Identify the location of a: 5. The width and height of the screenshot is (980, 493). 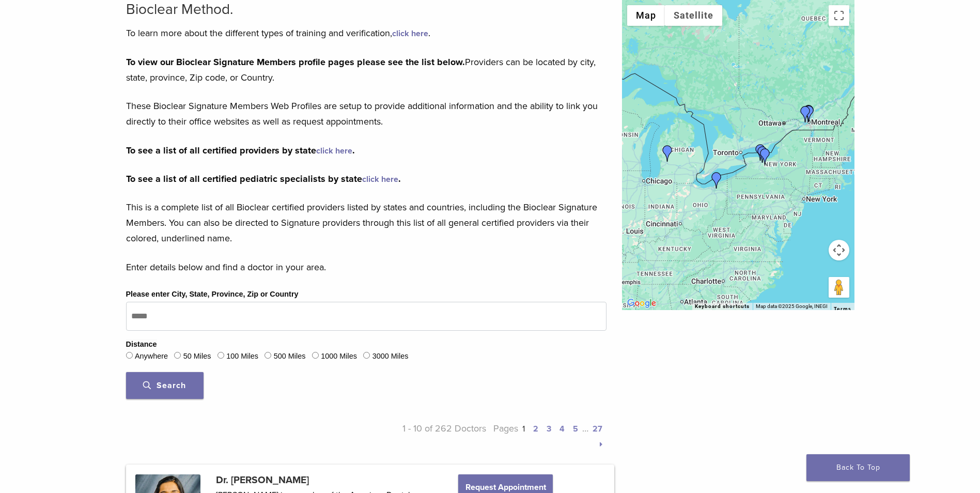
(575, 429).